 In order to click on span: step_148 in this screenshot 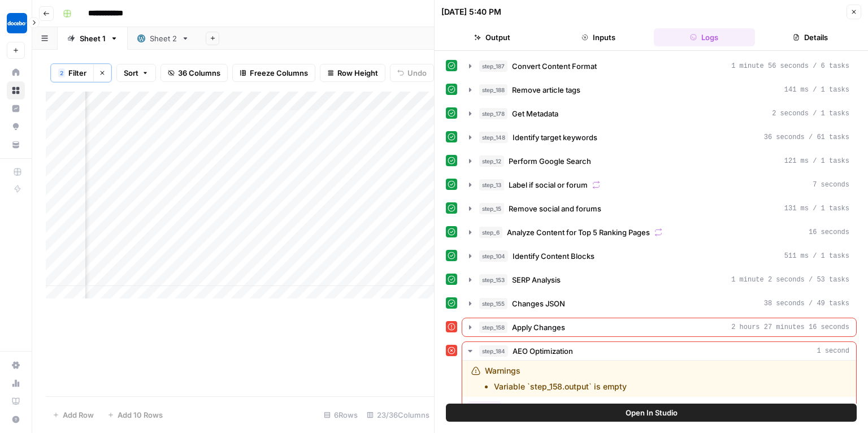, I will do `click(493, 137)`.